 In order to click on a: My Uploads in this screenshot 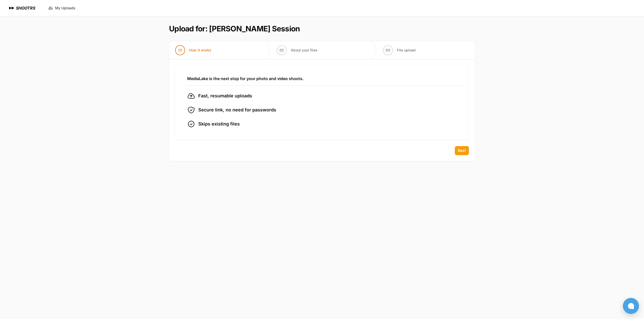, I will do `click(62, 8)`.